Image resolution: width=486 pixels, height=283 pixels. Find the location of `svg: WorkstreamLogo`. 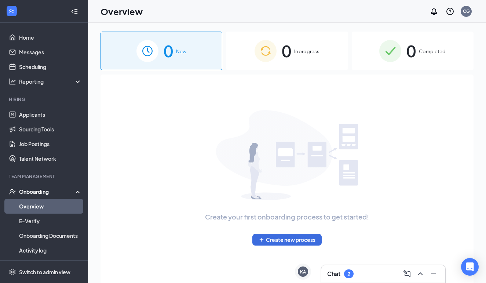

svg: WorkstreamLogo is located at coordinates (12, 11).